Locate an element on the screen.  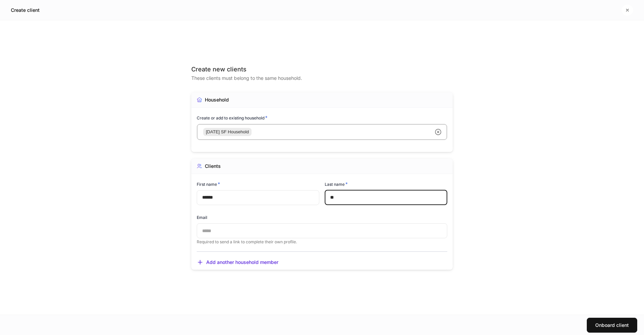
h6: First name is located at coordinates (208, 184).